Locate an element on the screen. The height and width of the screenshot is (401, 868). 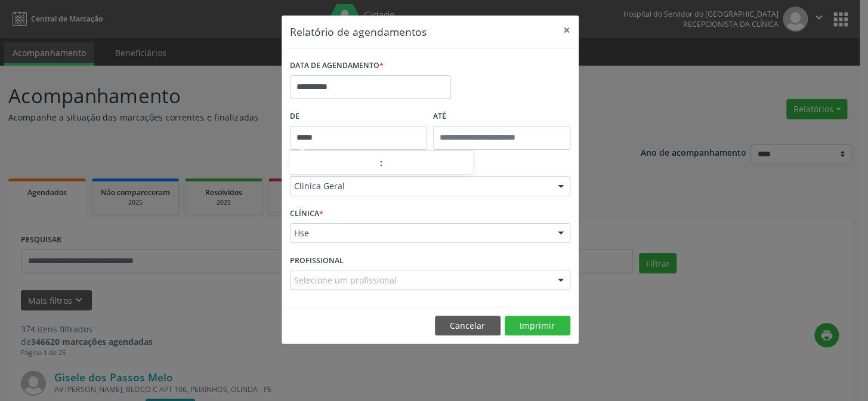
label: PROFISSIONAL is located at coordinates (317, 260).